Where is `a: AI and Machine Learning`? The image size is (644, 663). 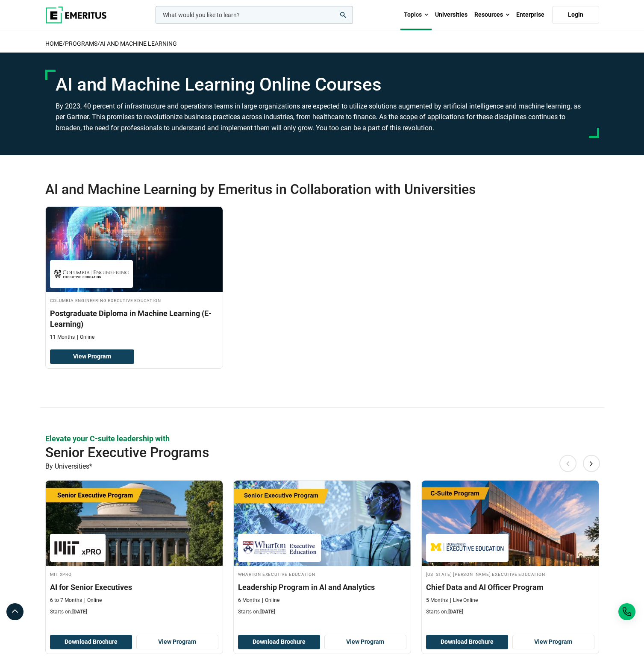 a: AI and Machine Learning is located at coordinates (139, 43).